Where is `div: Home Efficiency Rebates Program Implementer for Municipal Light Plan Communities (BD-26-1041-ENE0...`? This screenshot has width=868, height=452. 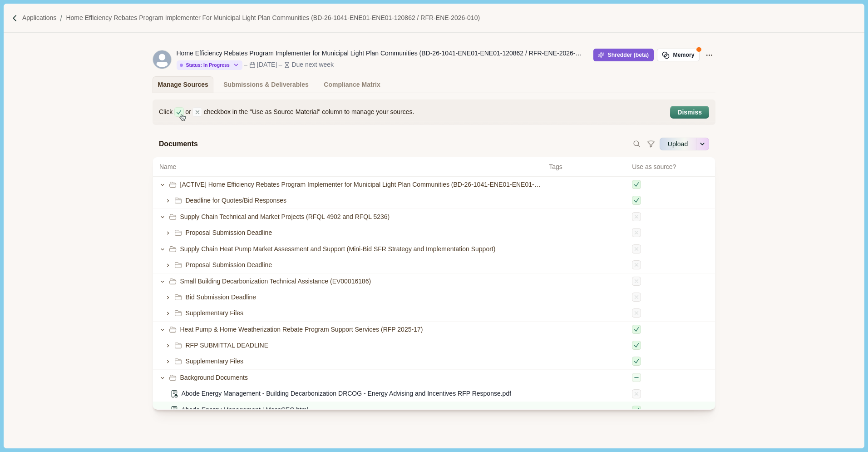 div: Home Efficiency Rebates Program Implementer for Municipal Light Plan Communities (BD-26-1041-ENE0... is located at coordinates (381, 53).